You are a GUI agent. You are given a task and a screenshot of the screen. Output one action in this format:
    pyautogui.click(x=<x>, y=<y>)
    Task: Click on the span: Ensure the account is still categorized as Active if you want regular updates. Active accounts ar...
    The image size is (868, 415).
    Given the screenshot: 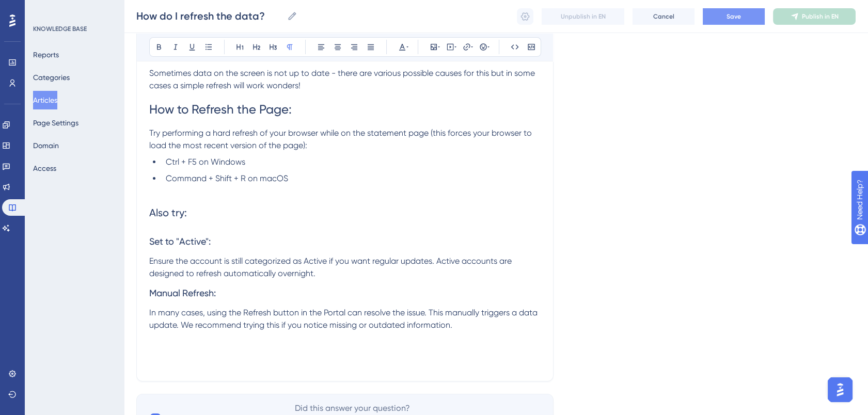 What is the action you would take?
    pyautogui.click(x=331, y=266)
    